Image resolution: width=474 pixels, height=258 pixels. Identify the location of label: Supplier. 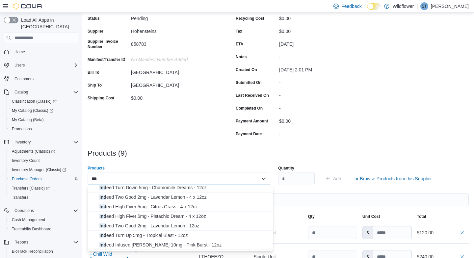
(95, 31).